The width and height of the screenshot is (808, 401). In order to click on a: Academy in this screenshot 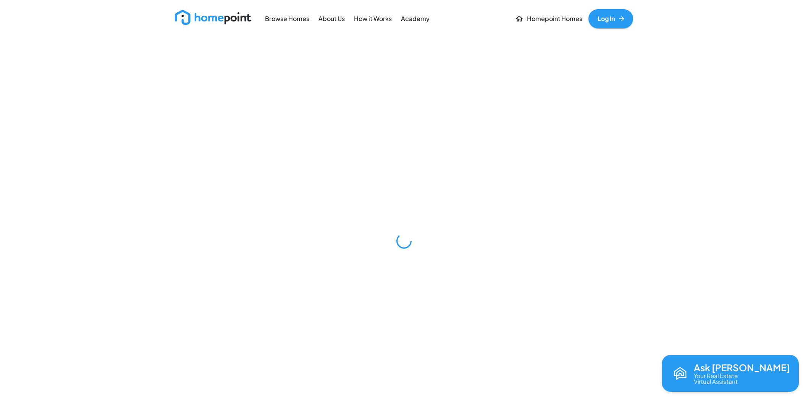, I will do `click(415, 18)`.